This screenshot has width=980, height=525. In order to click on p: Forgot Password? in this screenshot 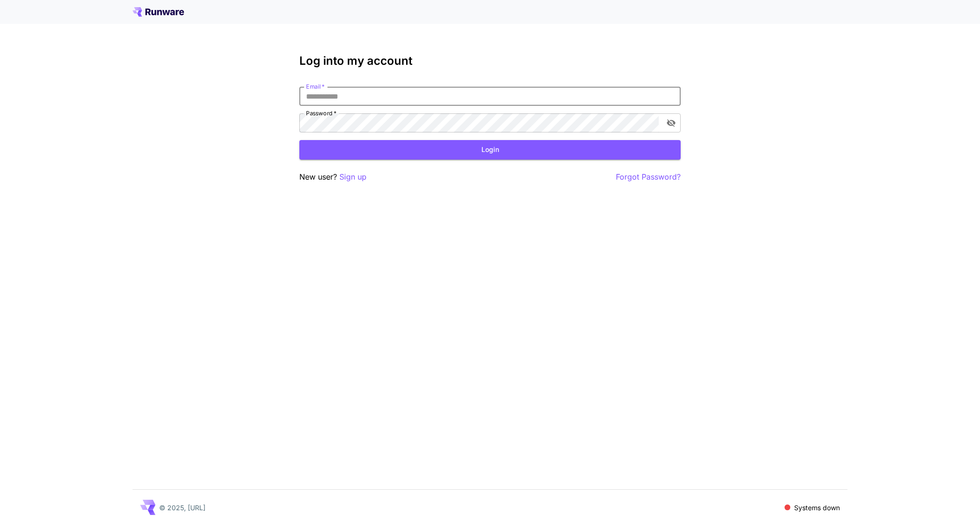, I will do `click(648, 177)`.